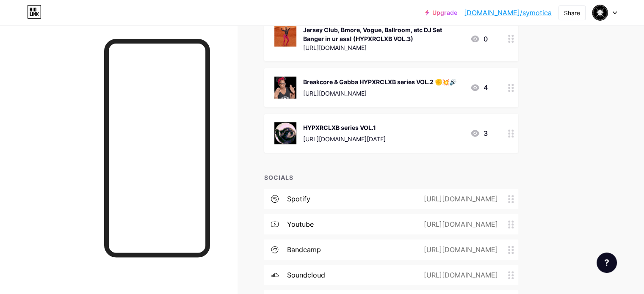 This screenshot has height=294, width=644. I want to click on div: Jersey Club, Bmore, Vogue, Ballroom, etc DJ Set Banger in ur ass! (HYPXRCLXB VOL.3), so click(383, 34).